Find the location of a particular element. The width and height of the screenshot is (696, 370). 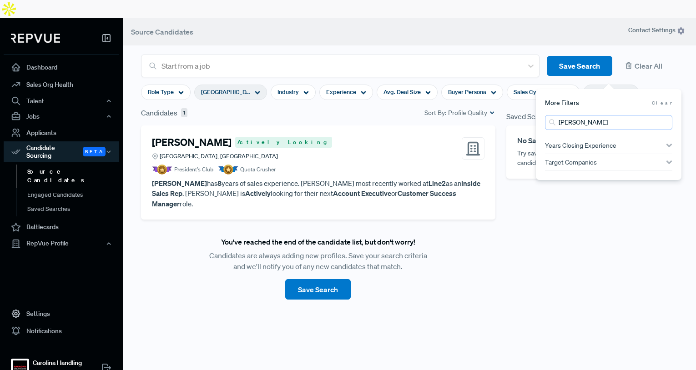

span: More Filters is located at coordinates (562, 103).